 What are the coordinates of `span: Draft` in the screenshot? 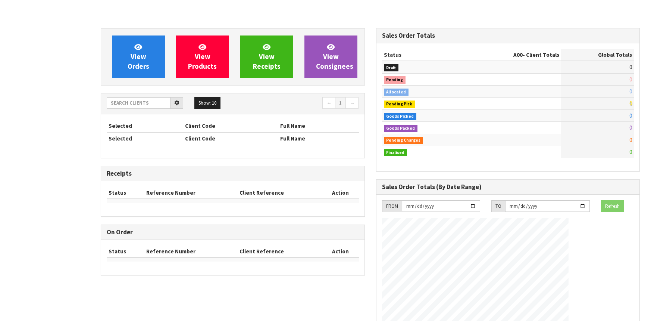 It's located at (391, 68).